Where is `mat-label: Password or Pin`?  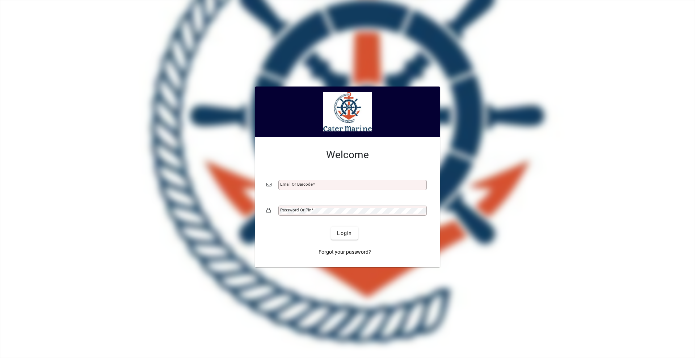
mat-label: Password or Pin is located at coordinates (296, 210).